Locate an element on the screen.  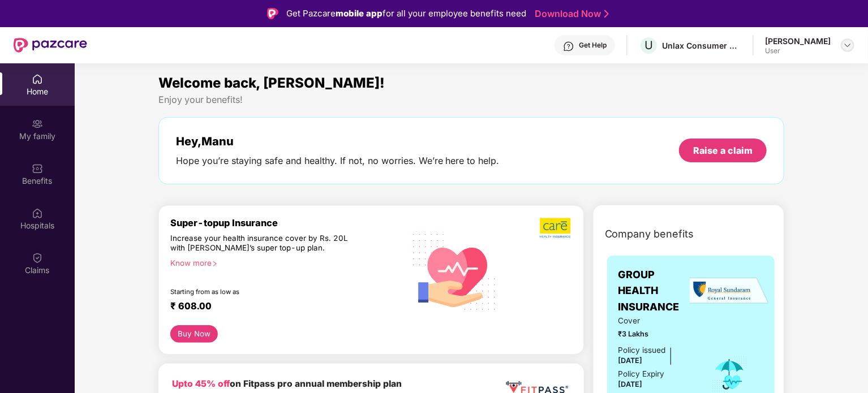
img: svg+xml;base64,PHN2ZyB3aWR0aD0iMjAiIGhlaWdodD0iMjAiIHZpZXdCb3g9IjAgMCAyMCAyMCIgZmlsbD0ibm9uZSIgeG... is located at coordinates (38, 124).